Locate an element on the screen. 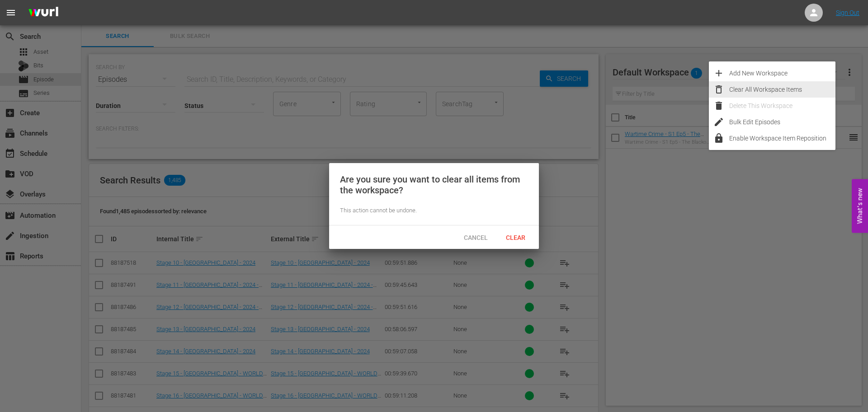 This screenshot has width=868, height=412. div: Enable Workspace Item Reposition is located at coordinates (782, 138).